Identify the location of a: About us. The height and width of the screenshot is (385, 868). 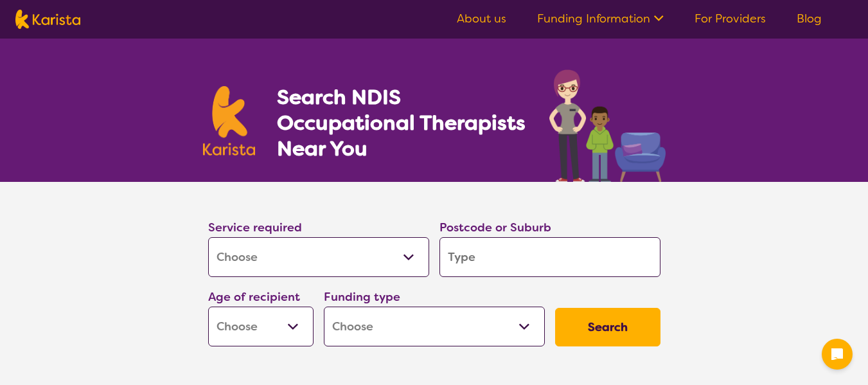
(481, 18).